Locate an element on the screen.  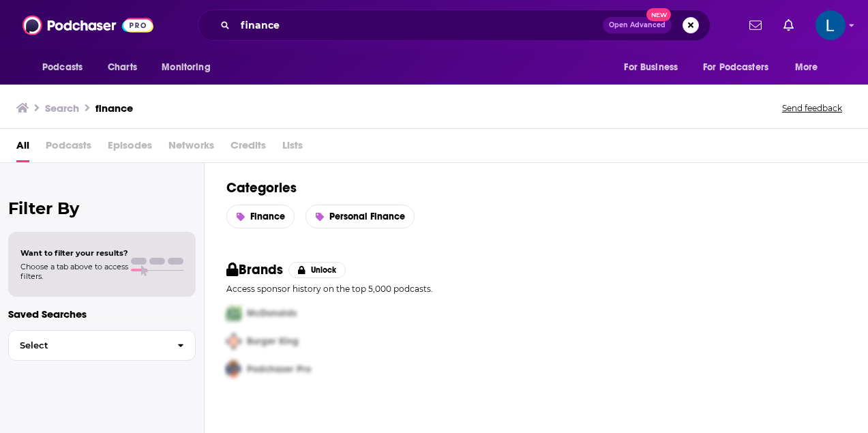
a: Charts is located at coordinates (122, 68).